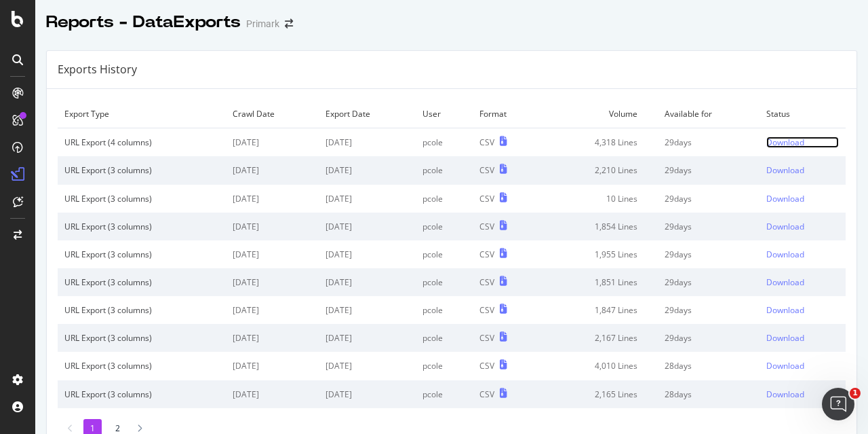  What do you see at coordinates (444, 114) in the screenshot?
I see `td: User` at bounding box center [444, 114].